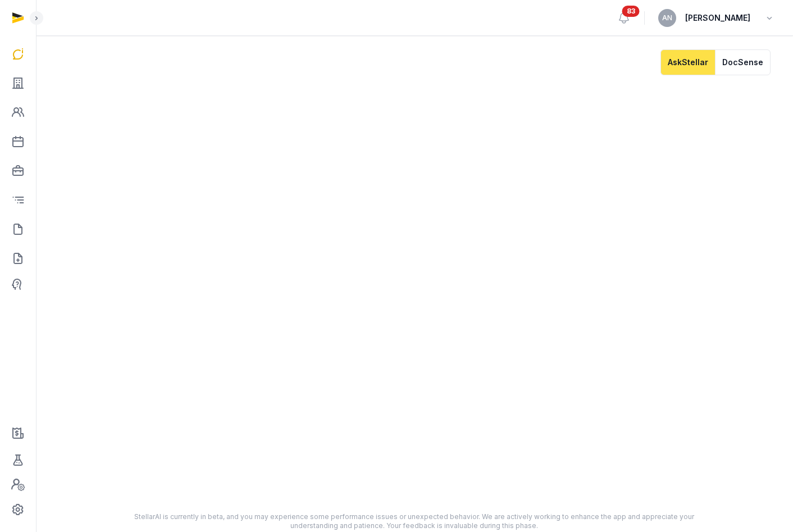  Describe the element at coordinates (667, 18) in the screenshot. I see `span: AN` at that location.